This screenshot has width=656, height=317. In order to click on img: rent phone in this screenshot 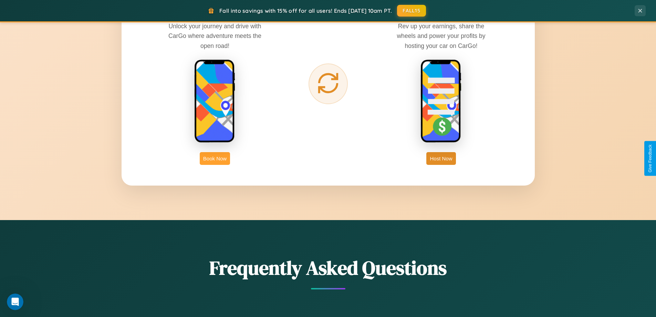, I will do `click(215, 101)`.